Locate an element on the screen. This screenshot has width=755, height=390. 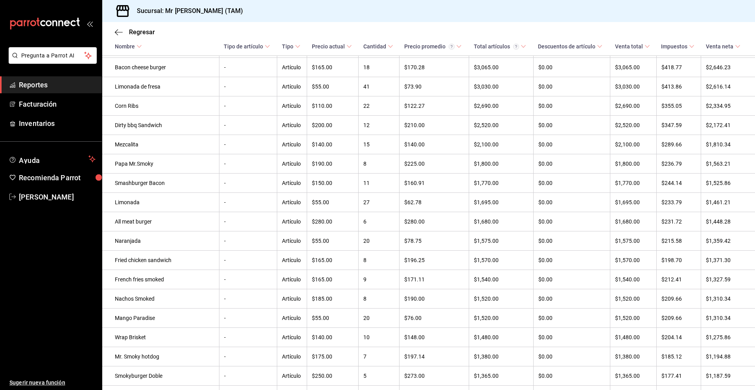
svg: El total artículos considera cambios de precios en los artículos así como costos adicionales por ... is located at coordinates (516, 46).